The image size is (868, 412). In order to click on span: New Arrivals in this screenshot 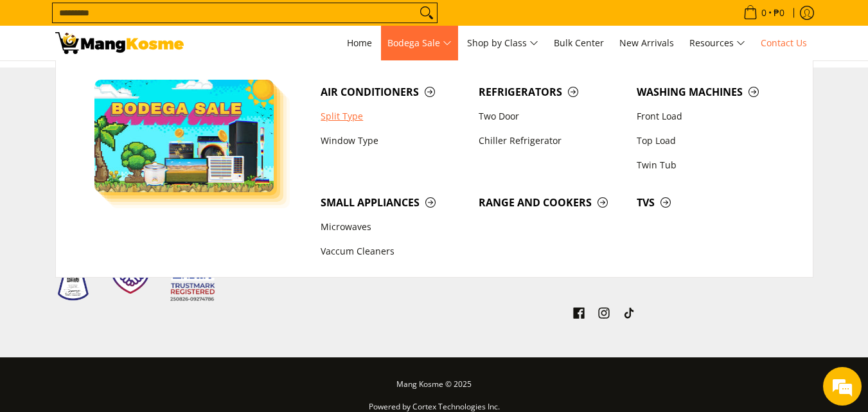, I will do `click(646, 42)`.